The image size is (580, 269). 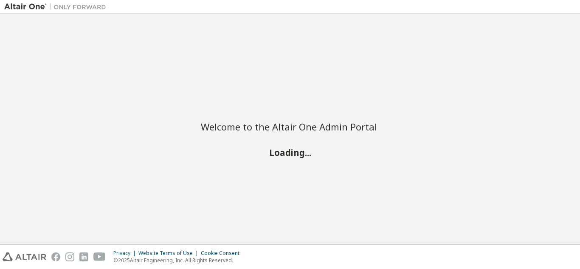 What do you see at coordinates (56, 256) in the screenshot?
I see `img: facebook.svg` at bounding box center [56, 256].